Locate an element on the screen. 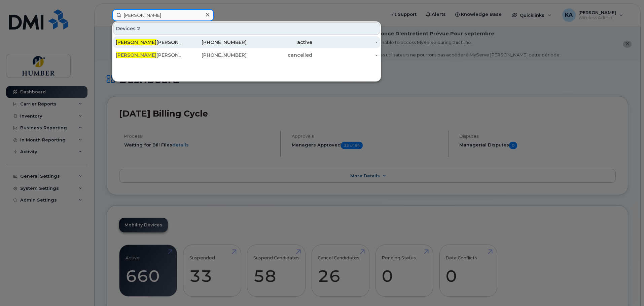 The width and height of the screenshot is (644, 306). div: Devices is located at coordinates (247, 29).